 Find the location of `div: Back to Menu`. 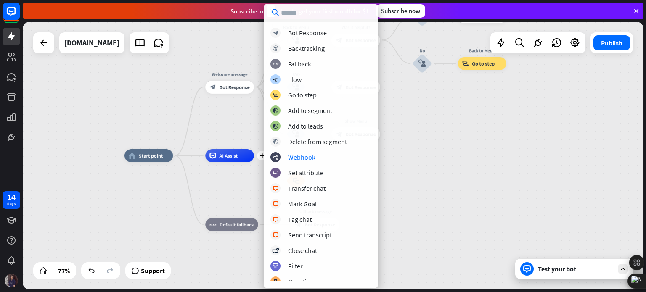

div: Back to Menu is located at coordinates (482, 50).